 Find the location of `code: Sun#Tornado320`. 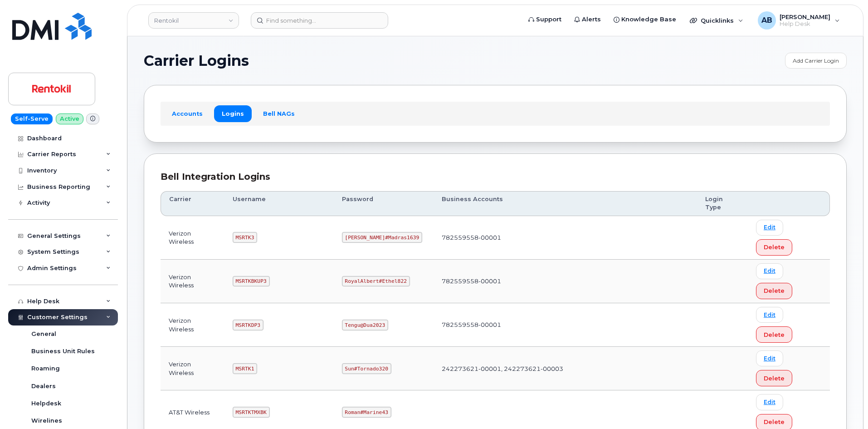

code: Sun#Tornado320 is located at coordinates (366, 369).